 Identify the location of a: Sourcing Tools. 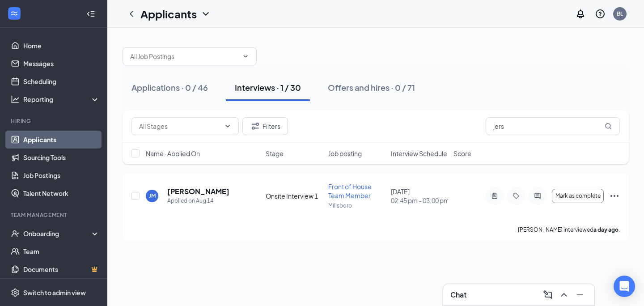
(61, 157).